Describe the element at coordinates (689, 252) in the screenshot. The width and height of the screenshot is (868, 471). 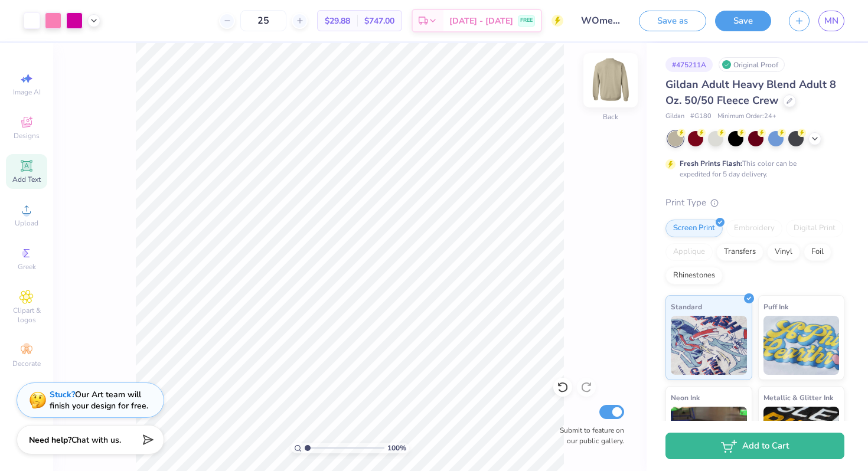
I see `div: Applique` at that location.